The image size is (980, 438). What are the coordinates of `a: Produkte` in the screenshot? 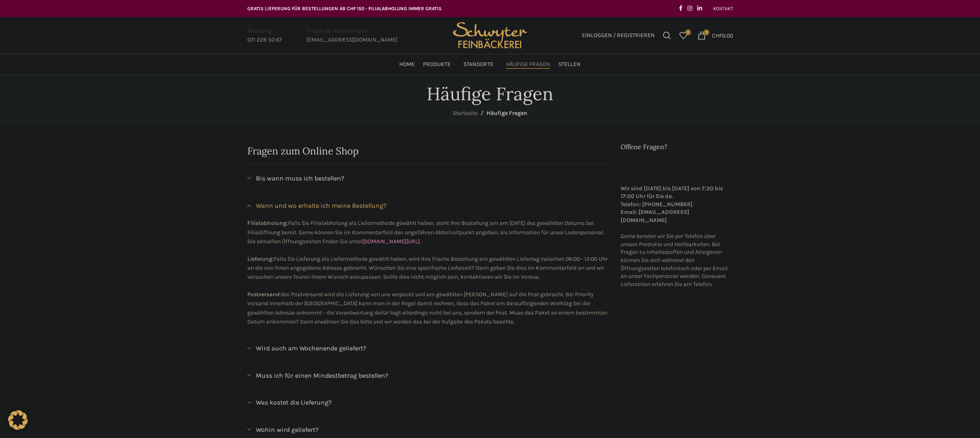 It's located at (439, 64).